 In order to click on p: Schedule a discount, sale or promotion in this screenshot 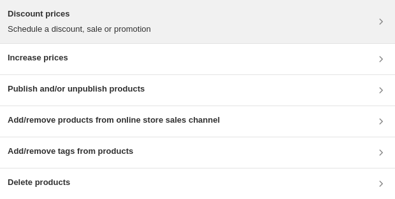, I will do `click(79, 29)`.